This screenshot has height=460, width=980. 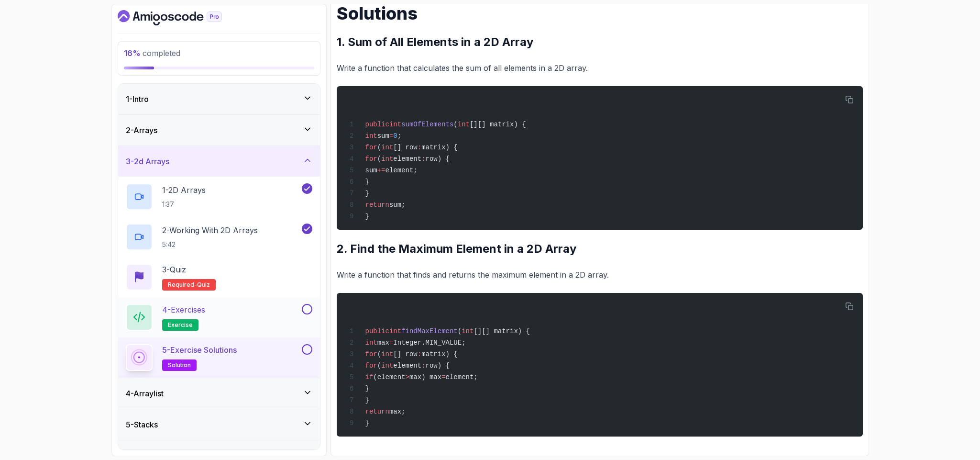 I want to click on span: 16 %, so click(x=132, y=53).